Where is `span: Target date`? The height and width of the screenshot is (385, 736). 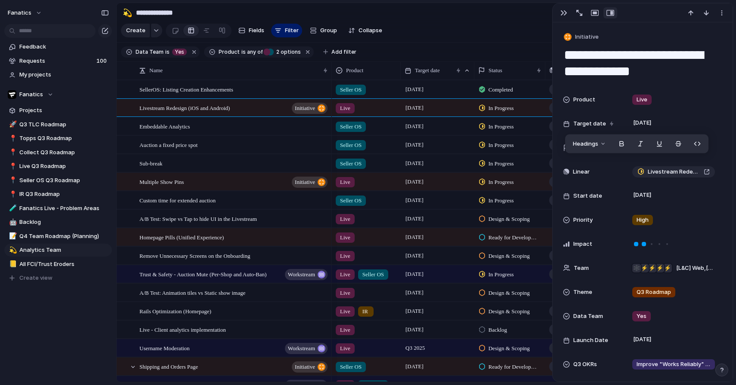 span: Target date is located at coordinates (589, 124).